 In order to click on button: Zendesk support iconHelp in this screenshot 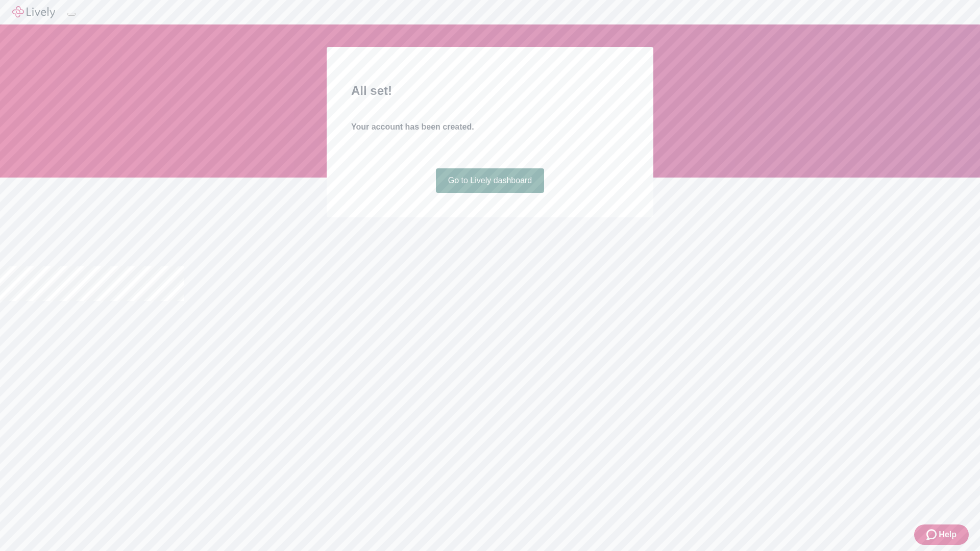, I will do `click(941, 535)`.